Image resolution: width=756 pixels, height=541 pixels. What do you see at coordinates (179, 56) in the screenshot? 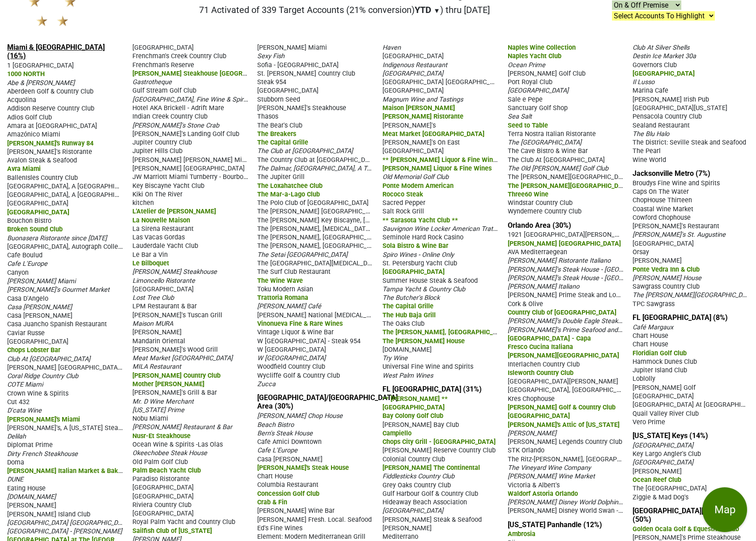
I see `span: Frenchman's Creek Country Club` at bounding box center [179, 56].